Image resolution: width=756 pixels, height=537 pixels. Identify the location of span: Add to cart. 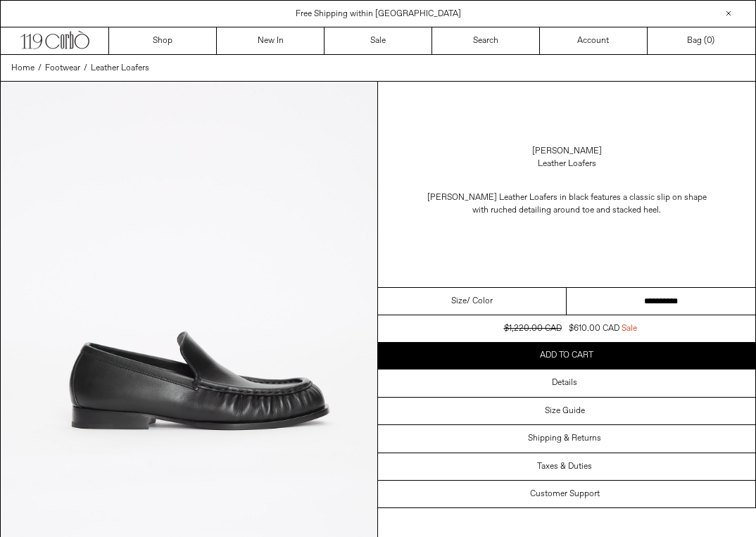
(567, 356).